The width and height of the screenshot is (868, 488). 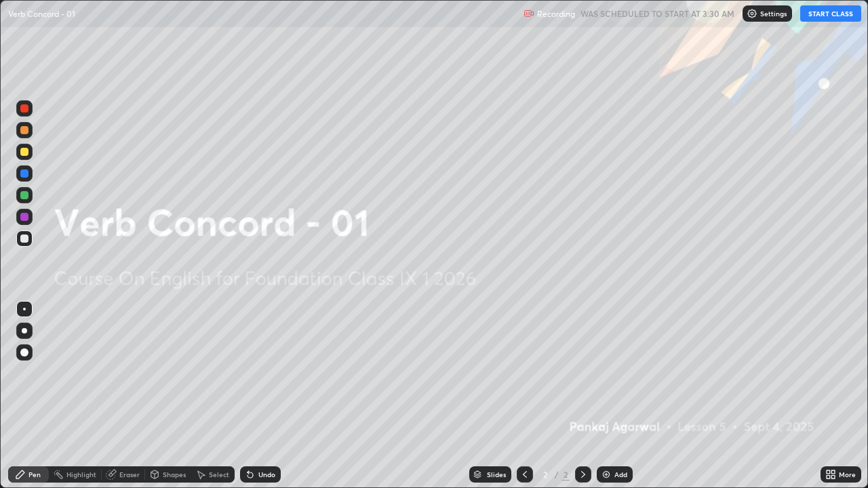 I want to click on img: add-slide-button, so click(x=606, y=475).